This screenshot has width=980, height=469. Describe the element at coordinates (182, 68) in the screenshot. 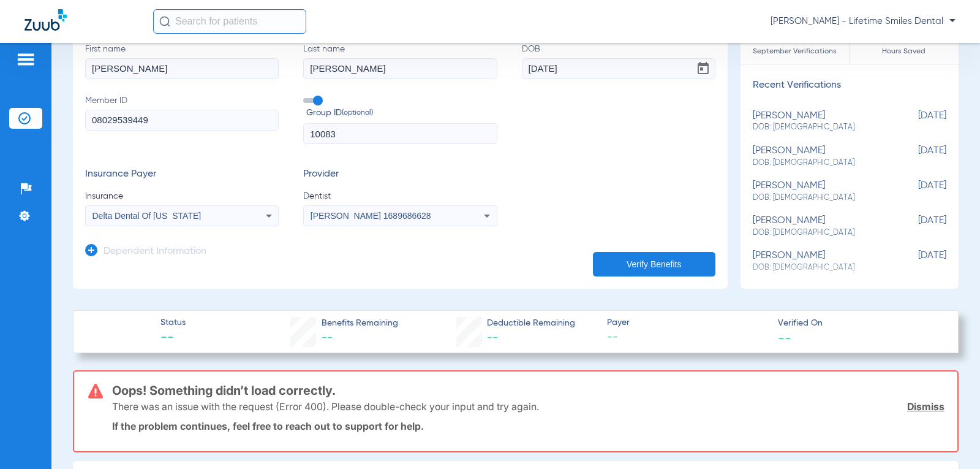

I see `input: First name` at that location.